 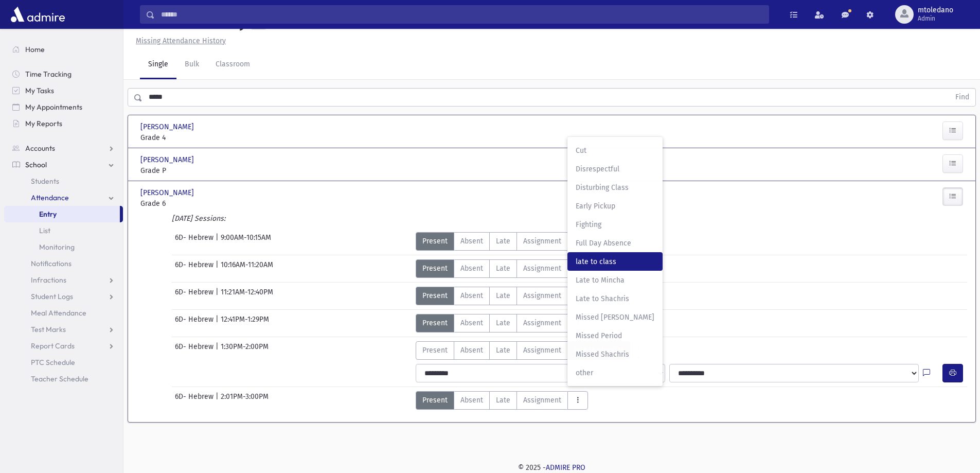 What do you see at coordinates (615, 187) in the screenshot?
I see `span: Disturbing Class` at bounding box center [615, 187].